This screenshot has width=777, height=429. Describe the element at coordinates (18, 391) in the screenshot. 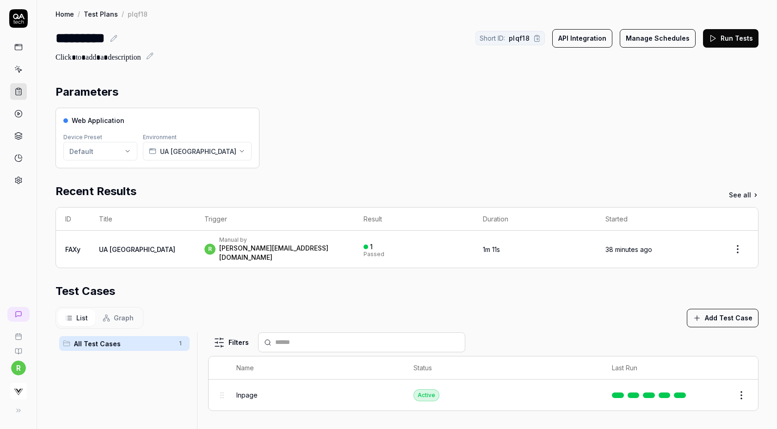

I see `img: Virtusize Logo` at that location.